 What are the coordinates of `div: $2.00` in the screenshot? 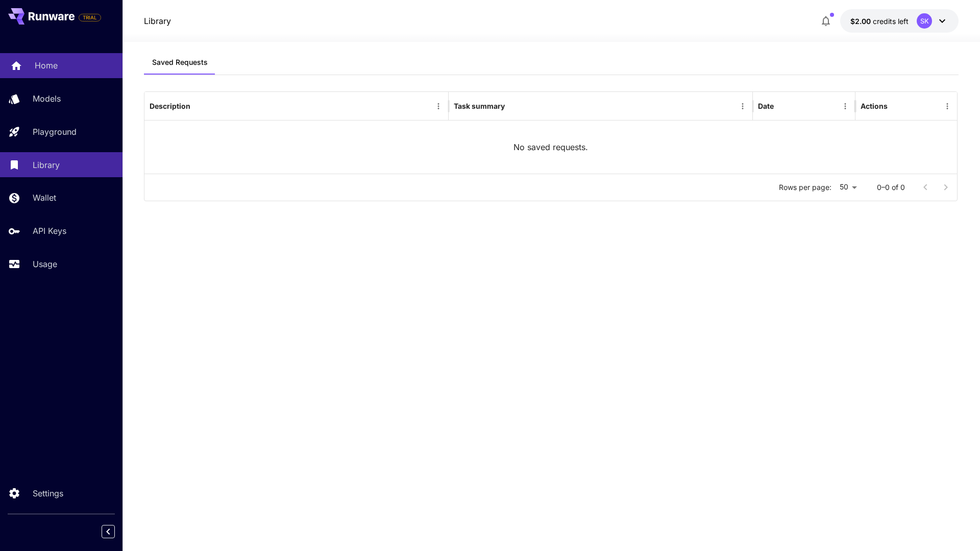 It's located at (880, 21).